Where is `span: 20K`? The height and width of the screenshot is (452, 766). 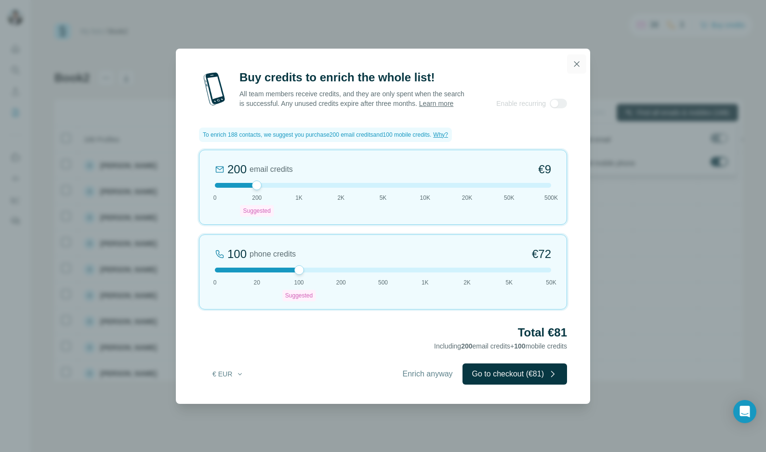
span: 20K is located at coordinates (467, 198).